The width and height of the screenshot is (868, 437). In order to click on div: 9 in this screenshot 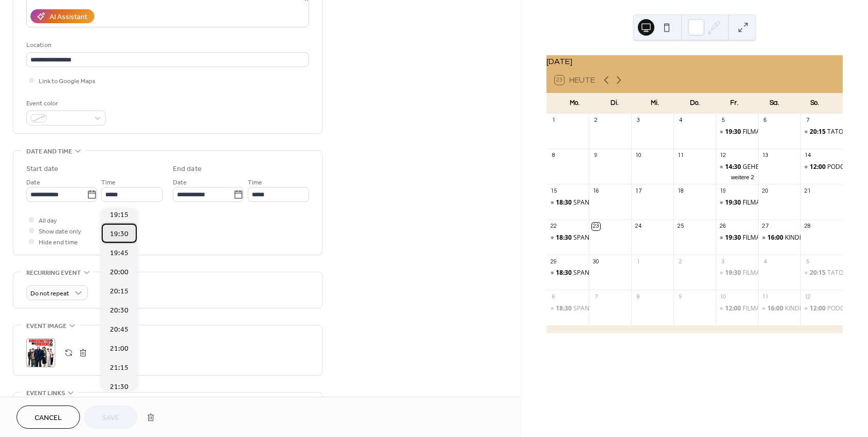, I will do `click(680, 297)`.